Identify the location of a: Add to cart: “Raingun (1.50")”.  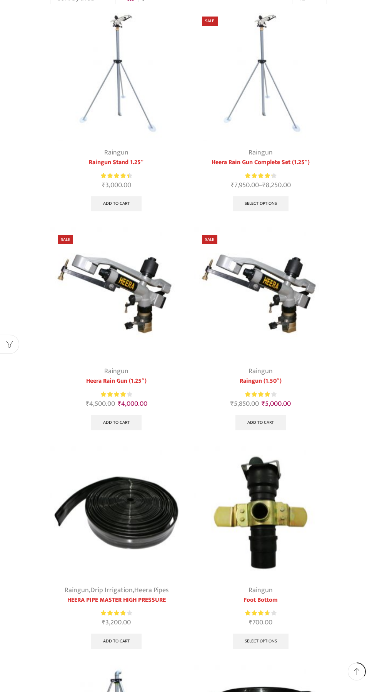
(260, 423).